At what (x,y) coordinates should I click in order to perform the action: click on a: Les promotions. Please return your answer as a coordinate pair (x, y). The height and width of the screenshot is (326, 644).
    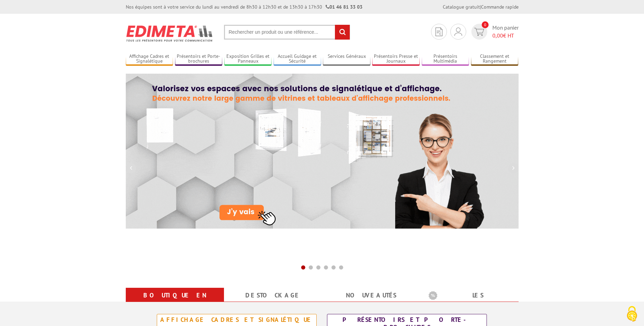
    Looking at the image, I should click on (469, 302).